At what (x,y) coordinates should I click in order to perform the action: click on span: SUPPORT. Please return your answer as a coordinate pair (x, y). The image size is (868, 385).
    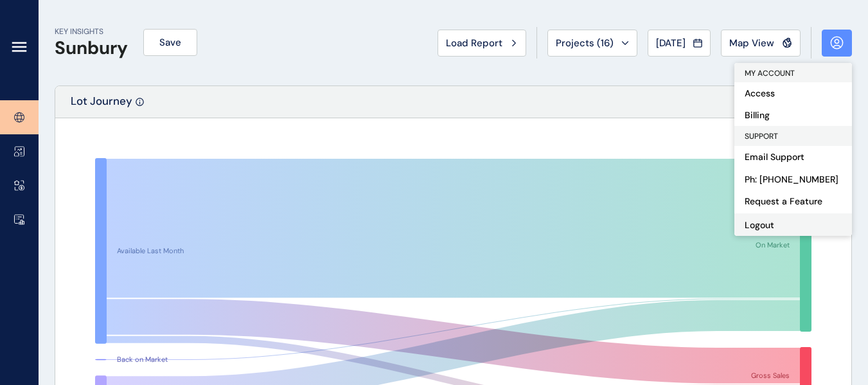
    Looking at the image, I should click on (761, 136).